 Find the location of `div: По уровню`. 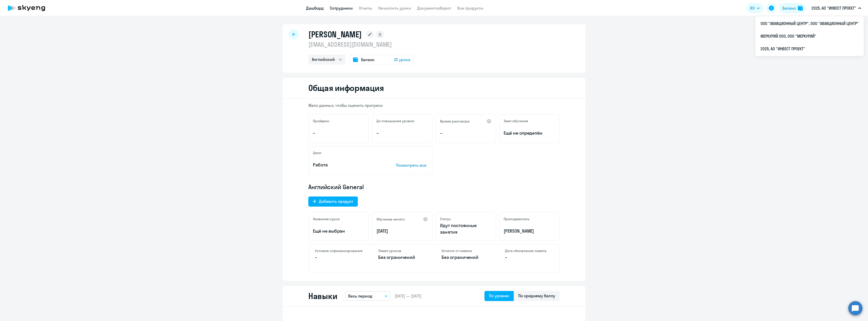

div: По уровню is located at coordinates (499, 295).